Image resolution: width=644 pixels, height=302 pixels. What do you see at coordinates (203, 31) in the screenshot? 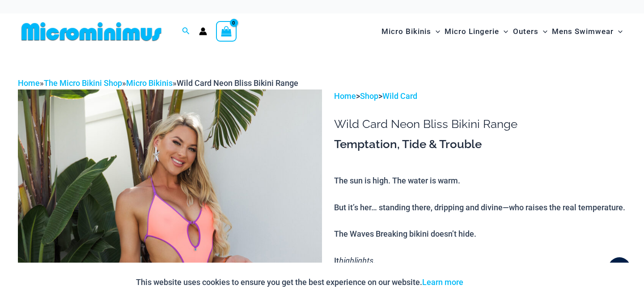
I see `a: Account icon link` at bounding box center [203, 31].